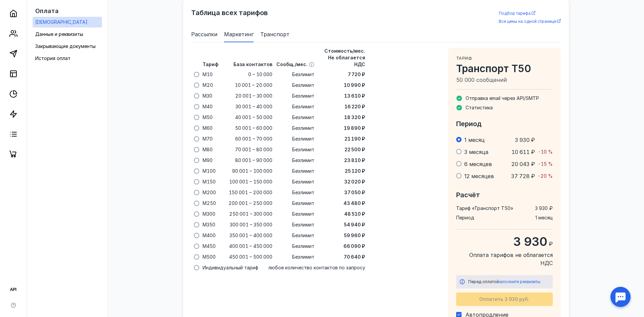  I want to click on span: Таблица всех тарифов, so click(230, 13).